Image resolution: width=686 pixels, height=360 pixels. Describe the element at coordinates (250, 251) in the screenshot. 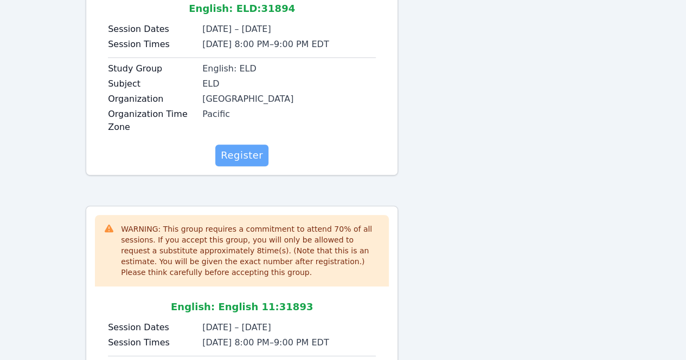

I see `div: WARNING: This group requires a commitment to attend 70 % of all sessions. If you accept this grou...` at that location.